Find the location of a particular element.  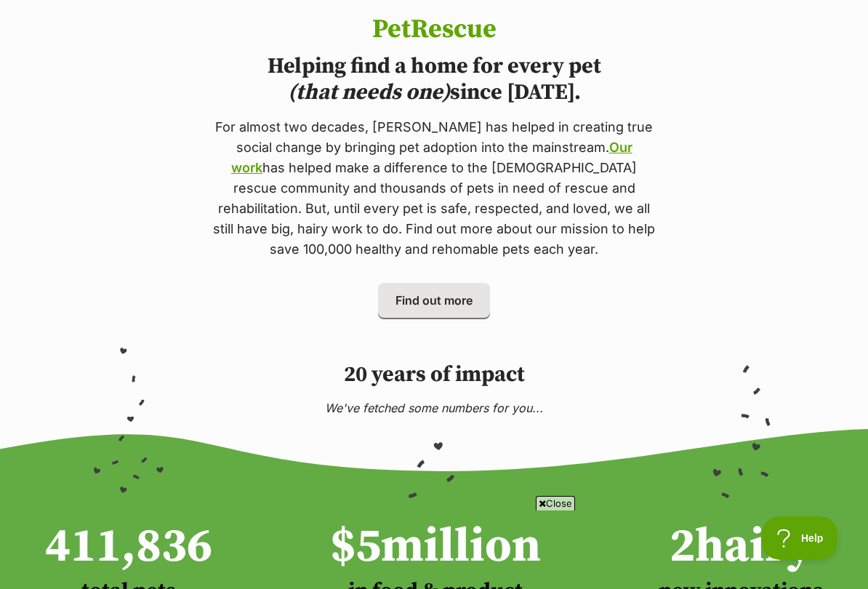

span: Find out more is located at coordinates (434, 301).